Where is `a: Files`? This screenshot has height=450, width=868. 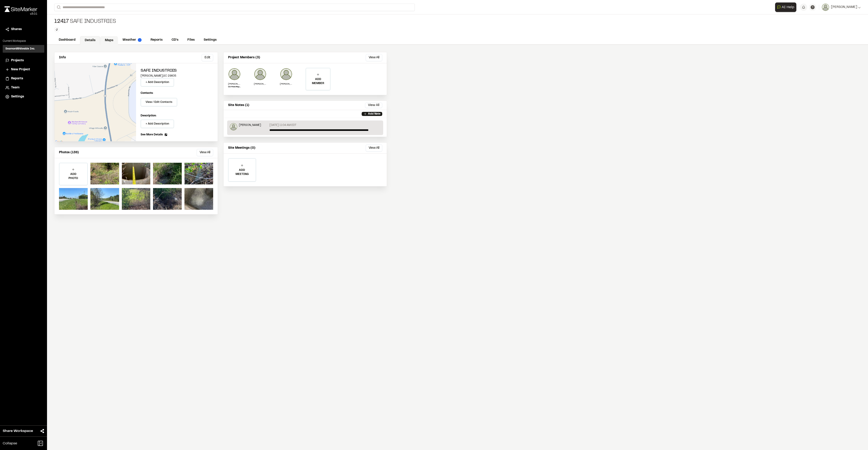
a: Files is located at coordinates (191, 40).